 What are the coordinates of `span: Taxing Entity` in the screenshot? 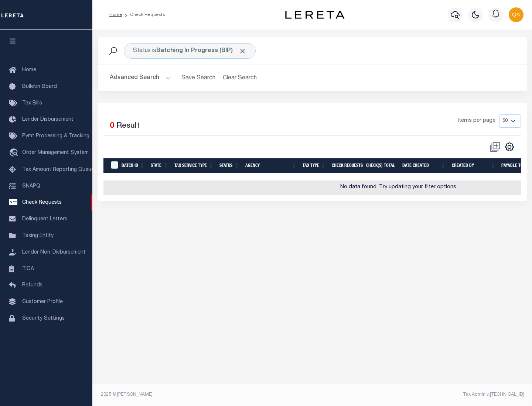 It's located at (38, 236).